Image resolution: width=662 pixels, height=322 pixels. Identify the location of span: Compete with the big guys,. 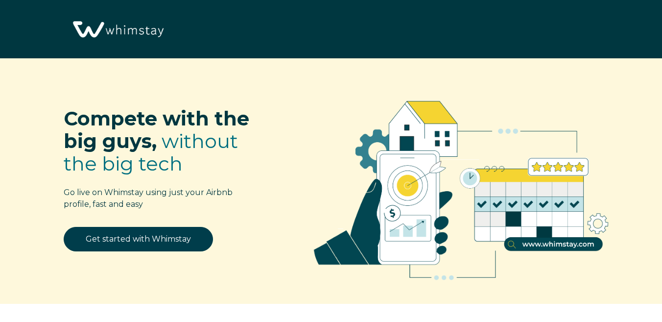
(156, 129).